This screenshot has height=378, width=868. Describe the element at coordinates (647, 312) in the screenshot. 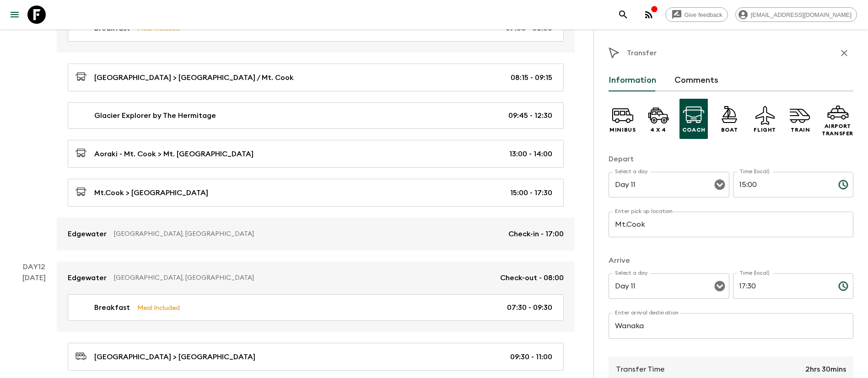

I see `label: Enter arrival destination` at that location.